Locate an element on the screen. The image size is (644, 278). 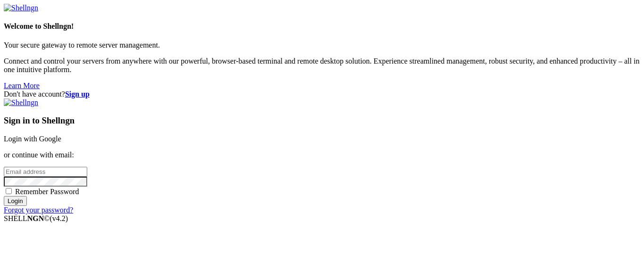
div: Don't have account? is located at coordinates (322, 94).